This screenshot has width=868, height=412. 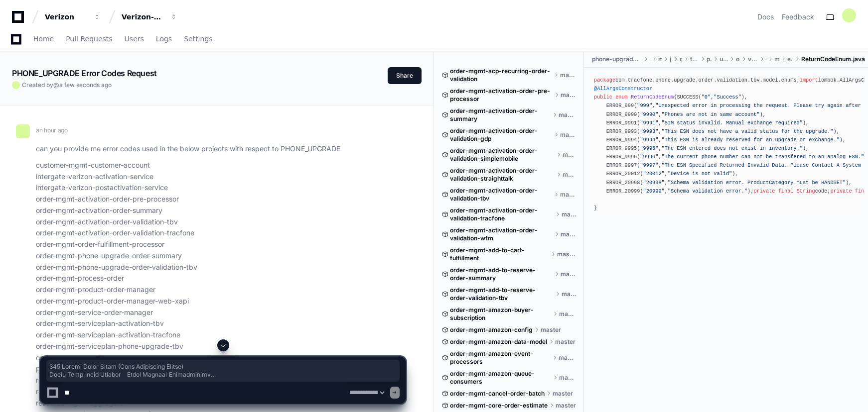 What do you see at coordinates (502, 215) in the screenshot?
I see `span: order-mgmt-activation-order-validation-tracfone` at bounding box center [502, 215].